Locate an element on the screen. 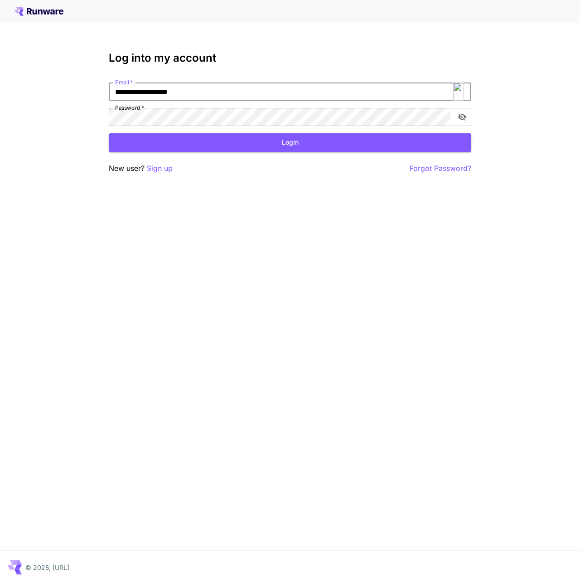  h3: Log into my account is located at coordinates (290, 58).